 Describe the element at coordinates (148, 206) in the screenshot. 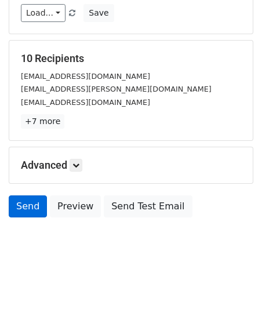

I see `a: Send Test Email` at that location.